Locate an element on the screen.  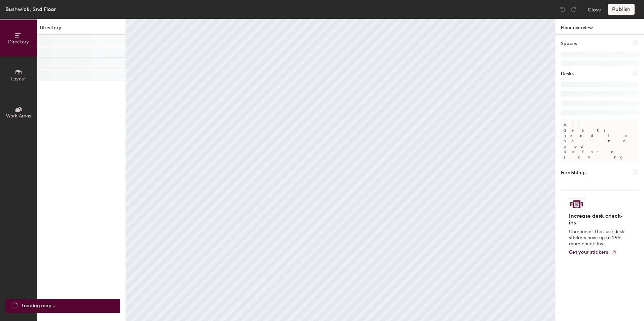
h4: Increase desk check-ins is located at coordinates (597, 220).